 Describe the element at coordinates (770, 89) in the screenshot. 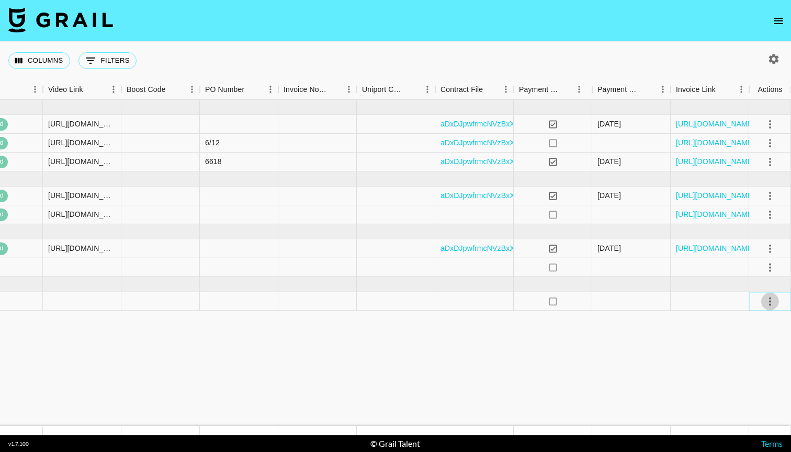

I see `div: Actions` at that location.